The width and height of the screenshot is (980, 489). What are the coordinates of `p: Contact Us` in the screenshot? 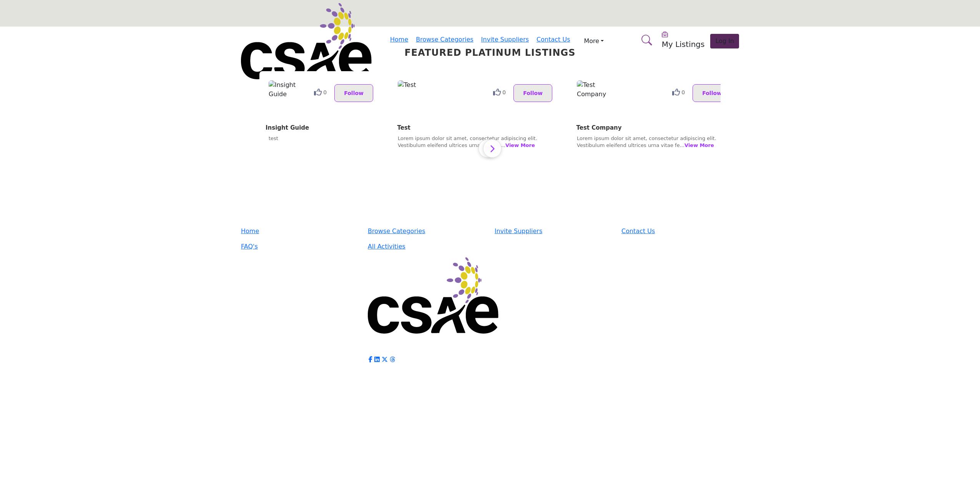 It's located at (680, 231).